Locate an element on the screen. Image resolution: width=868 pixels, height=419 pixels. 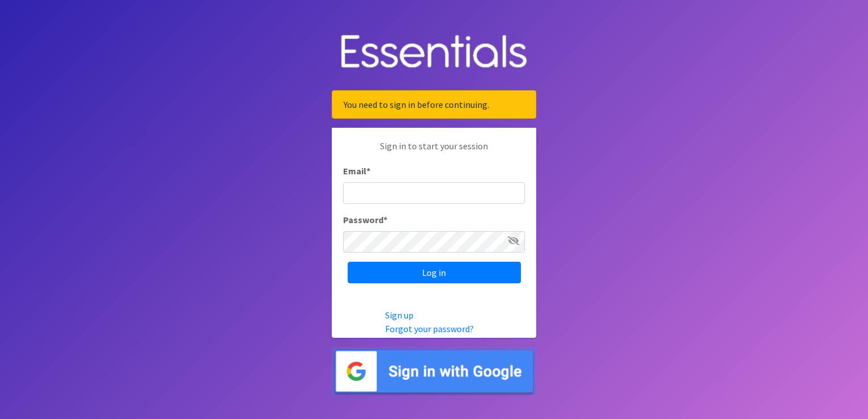
a: Forgot your password? is located at coordinates (430, 329).